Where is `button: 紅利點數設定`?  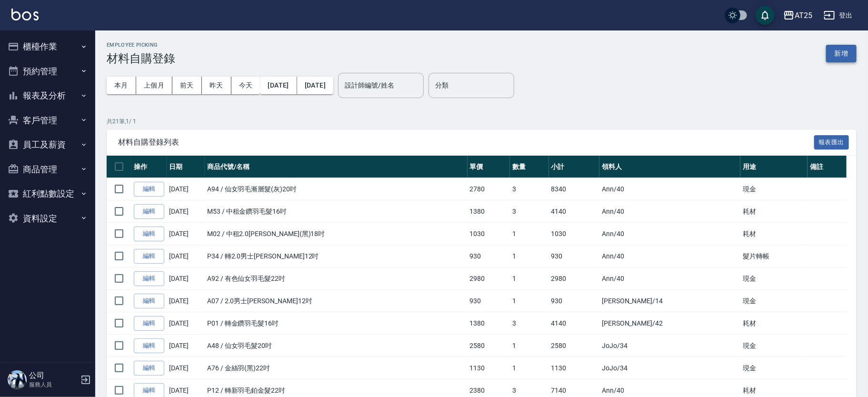
button: 紅利點數設定 is located at coordinates (47, 194).